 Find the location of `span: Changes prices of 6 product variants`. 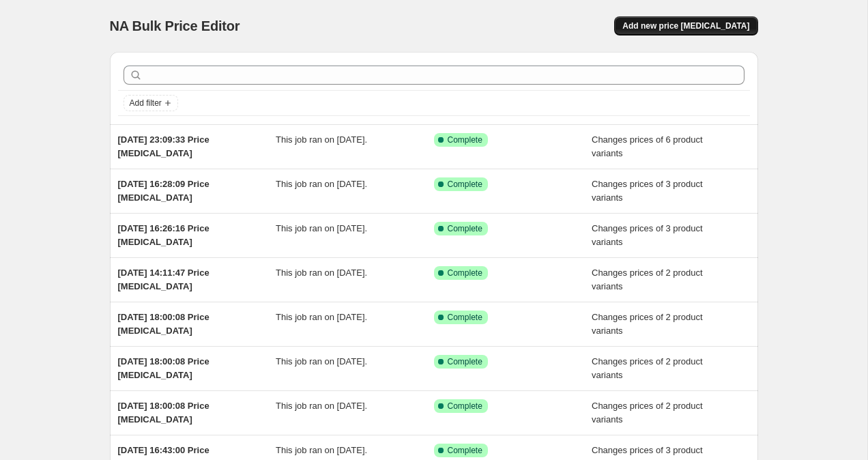

span: Changes prices of 6 product variants is located at coordinates (647, 146).